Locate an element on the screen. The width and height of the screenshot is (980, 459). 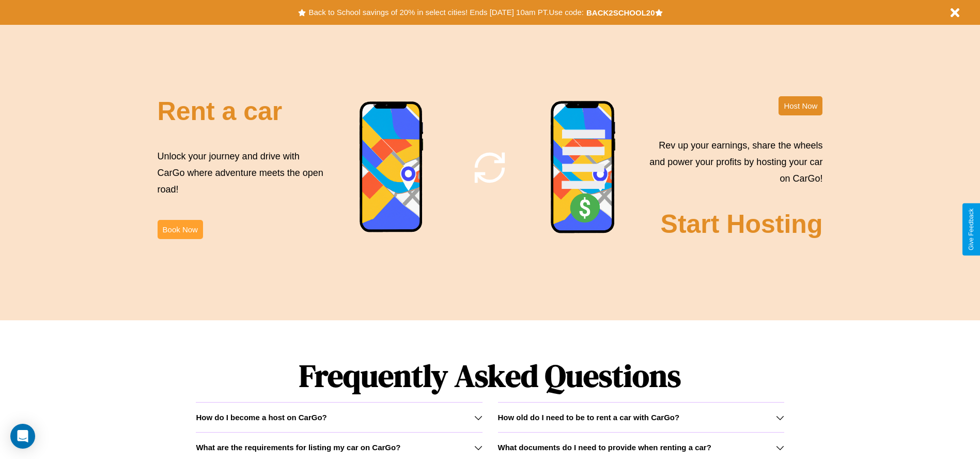
p: Rev up your earnings, share the wheels and power your profits by hosting your car on CarGo! is located at coordinates (733, 162).